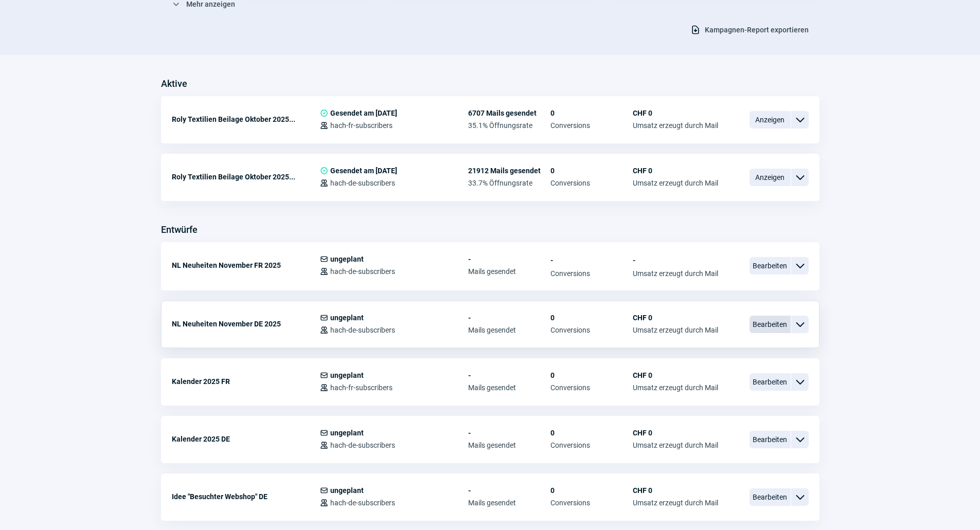  Describe the element at coordinates (509, 183) in the screenshot. I see `span: 33.7% Öffnungsrate` at that location.